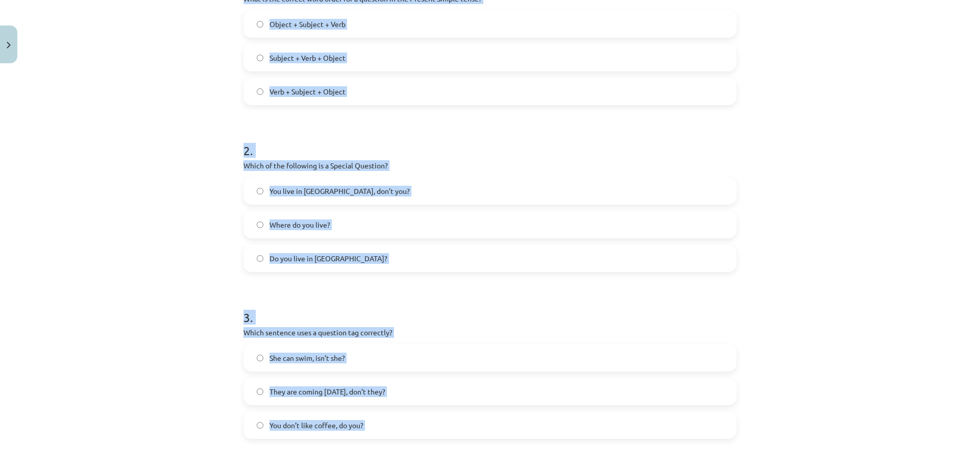  What do you see at coordinates (307, 24) in the screenshot?
I see `span: Object + Subject + Verb` at bounding box center [307, 24].